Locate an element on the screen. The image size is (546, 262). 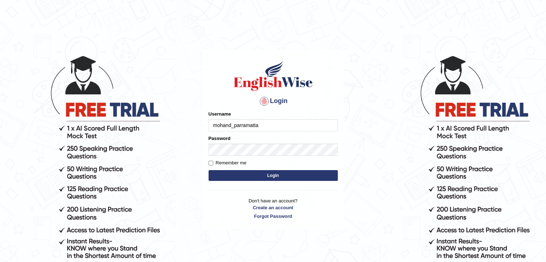
a: Forgot Password is located at coordinates (273, 216).